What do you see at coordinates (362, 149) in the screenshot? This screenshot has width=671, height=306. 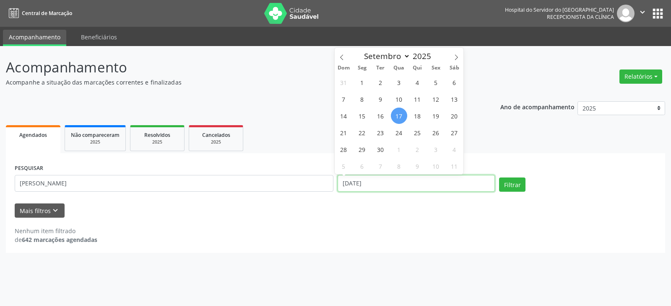 I see `span: Setembro 29, 2025` at bounding box center [362, 149].